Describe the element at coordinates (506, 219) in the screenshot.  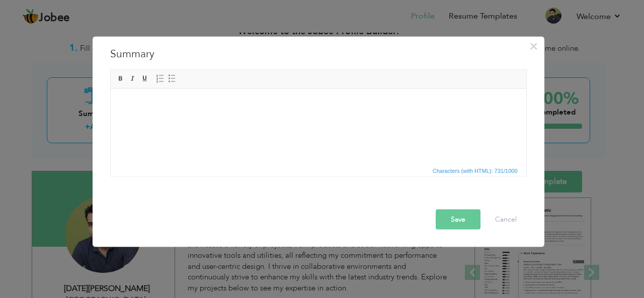
I see `button: Cancel` at that location.